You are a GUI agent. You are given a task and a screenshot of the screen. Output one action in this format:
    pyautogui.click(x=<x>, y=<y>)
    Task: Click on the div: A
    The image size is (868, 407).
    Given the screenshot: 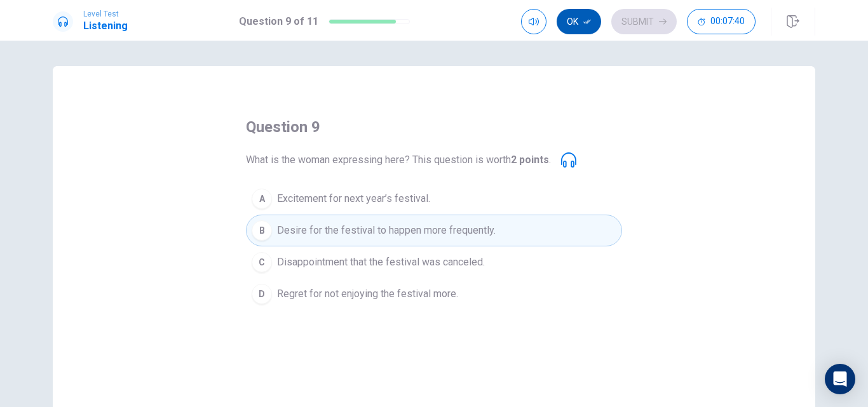 What is the action you would take?
    pyautogui.click(x=262, y=199)
    